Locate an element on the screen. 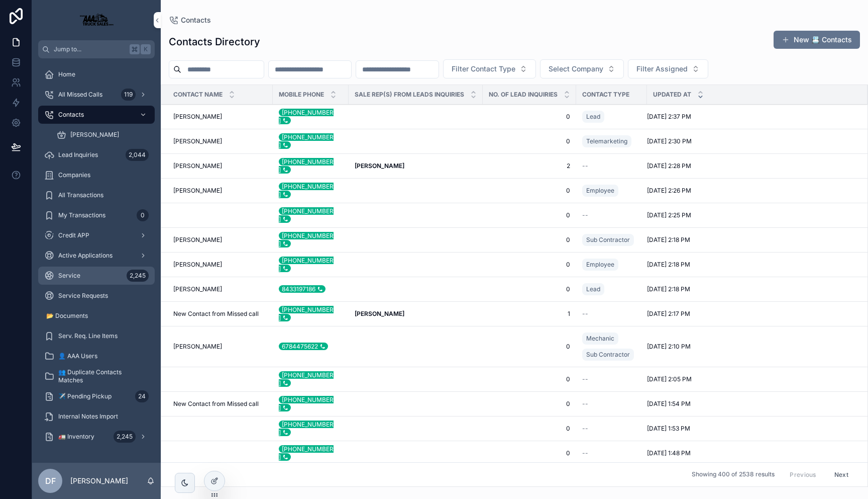 This screenshot has width=868, height=499. span: All Transactions is located at coordinates (81, 196).